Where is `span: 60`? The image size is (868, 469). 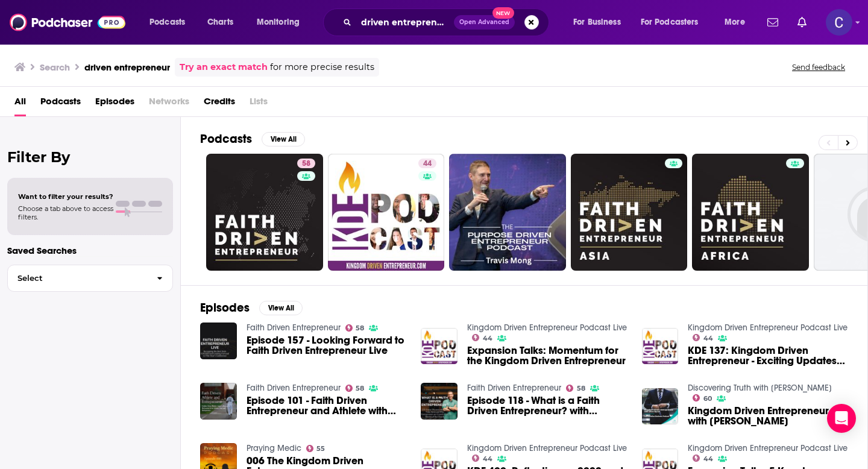 span: 60 is located at coordinates (708, 398).